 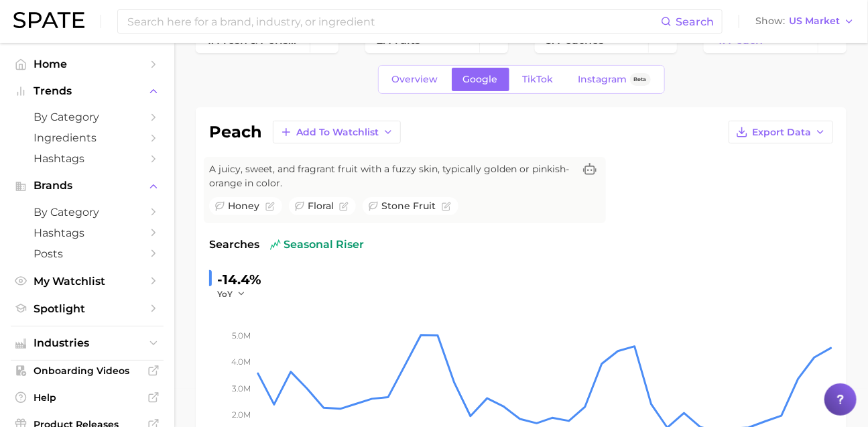 I want to click on img: seasonal riser, so click(x=275, y=244).